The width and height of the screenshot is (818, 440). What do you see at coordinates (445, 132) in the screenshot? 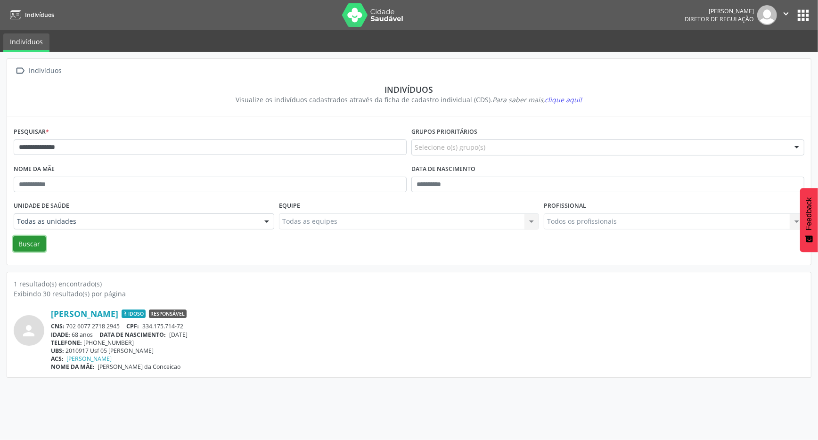
I see `label: Grupos prioritários` at bounding box center [445, 132].